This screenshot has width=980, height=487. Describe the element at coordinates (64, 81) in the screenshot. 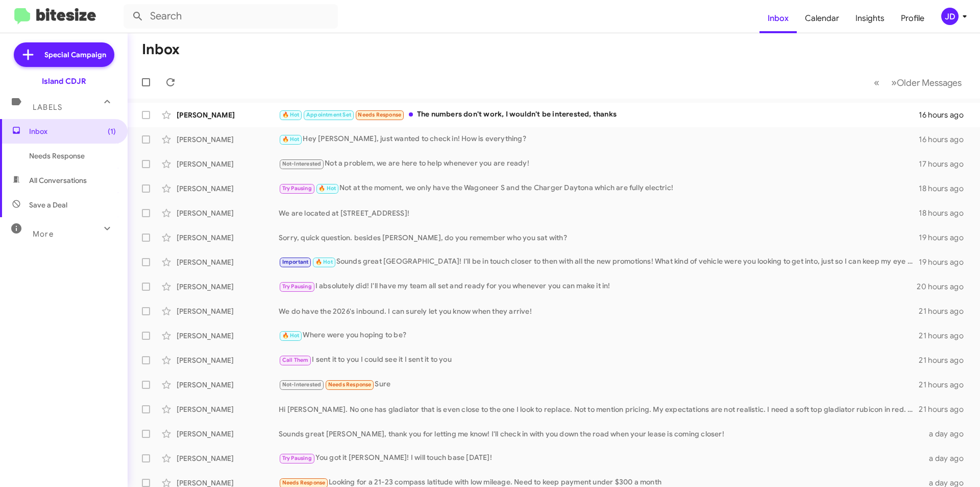

I see `div: Island CDJR` at that location.